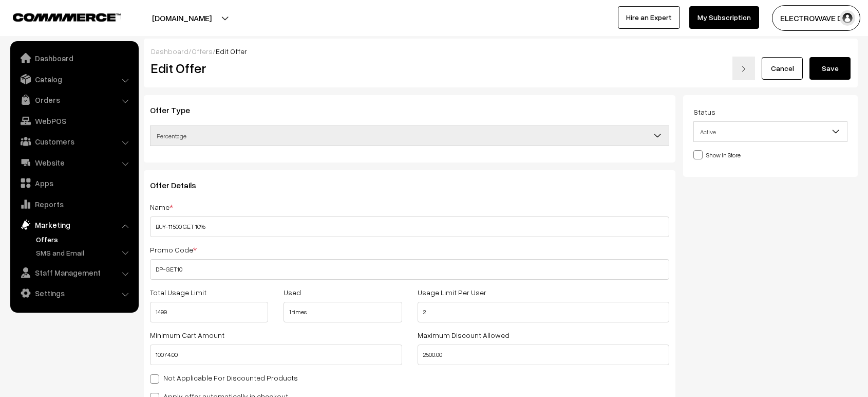 The height and width of the screenshot is (397, 868). I want to click on label: Not Applicable For Discounted Products, so click(224, 377).